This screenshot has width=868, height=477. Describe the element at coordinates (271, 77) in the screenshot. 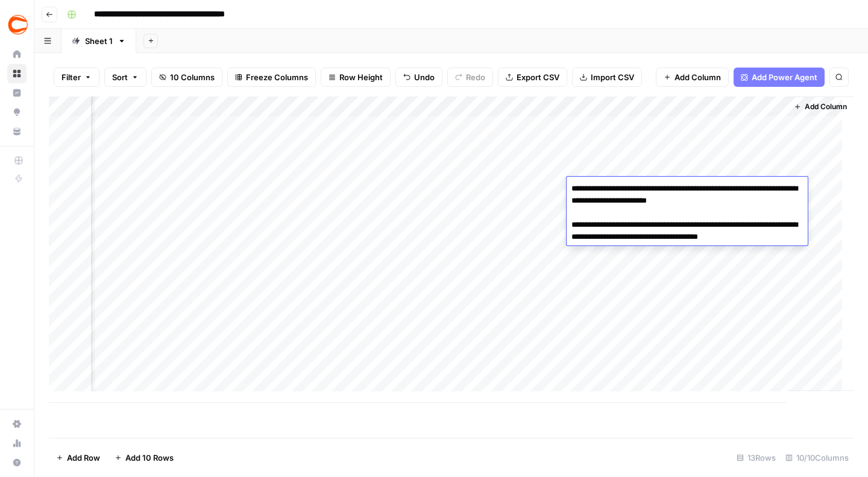

I see `button: Freeze Columns` at that location.